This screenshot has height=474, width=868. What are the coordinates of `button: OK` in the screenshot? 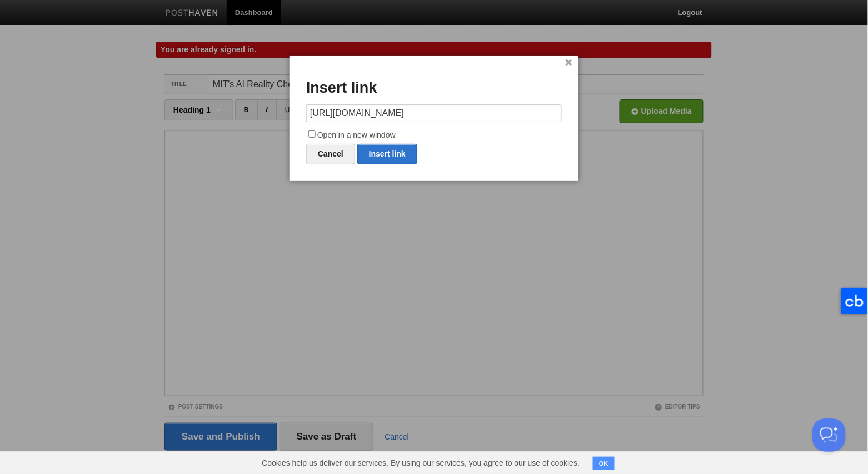 It's located at (604, 464).